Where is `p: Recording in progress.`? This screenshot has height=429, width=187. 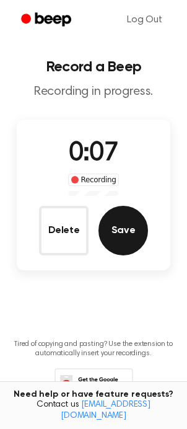
p: Recording in progress. is located at coordinates (94, 92).